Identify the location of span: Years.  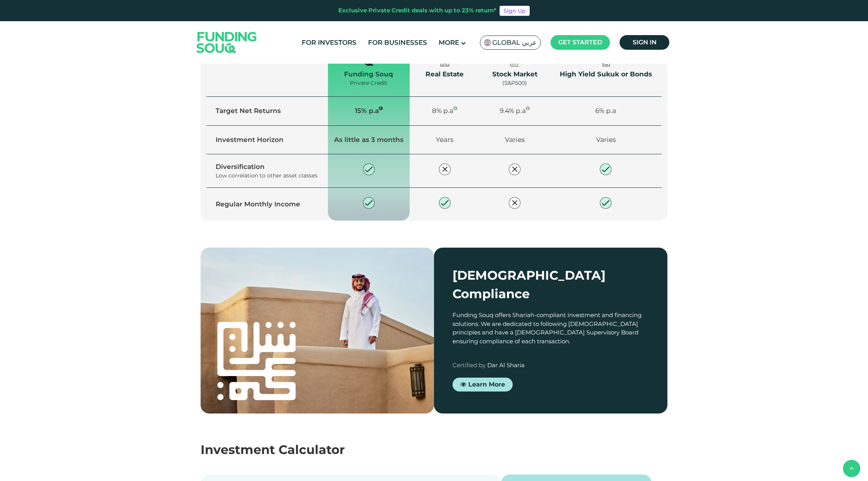
(444, 139).